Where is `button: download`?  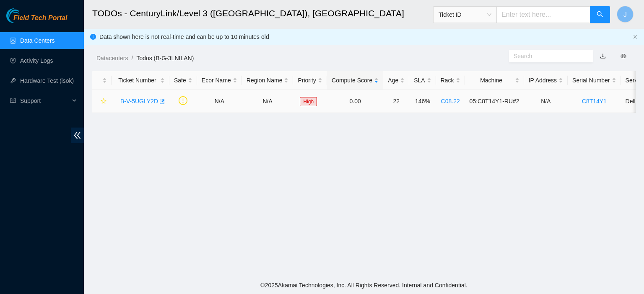
button: download is located at coordinates (603, 56).